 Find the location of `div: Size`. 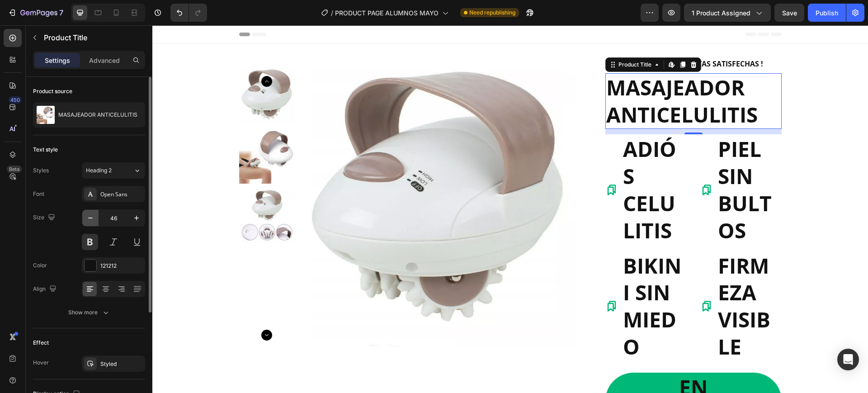

div: Size is located at coordinates (45, 218).